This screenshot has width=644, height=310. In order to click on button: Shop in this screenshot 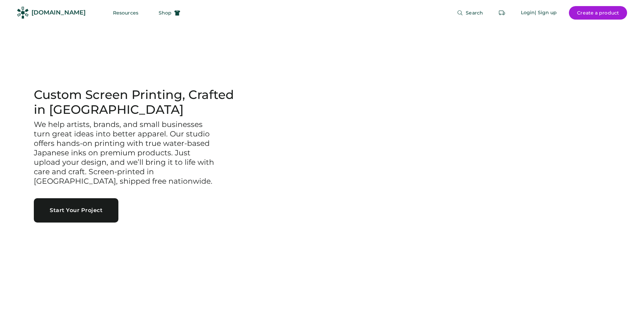, I will do `click(169, 13)`.